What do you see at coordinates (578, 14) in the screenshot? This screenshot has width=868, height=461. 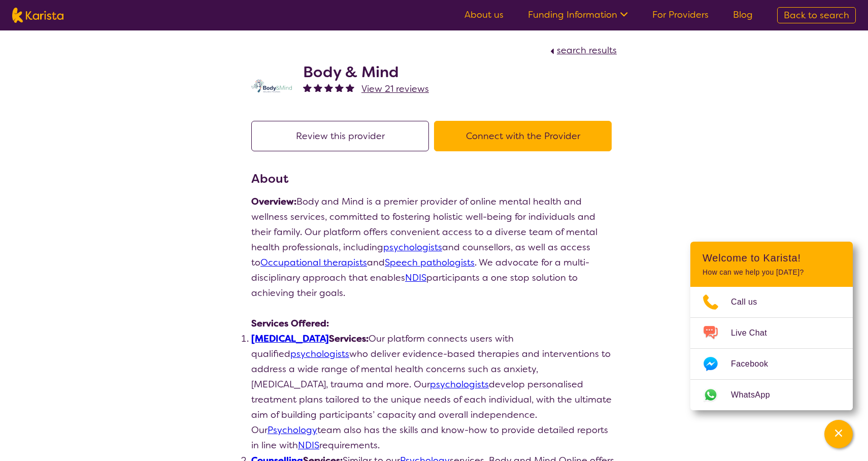 I see `a: Funding Information` at bounding box center [578, 14].